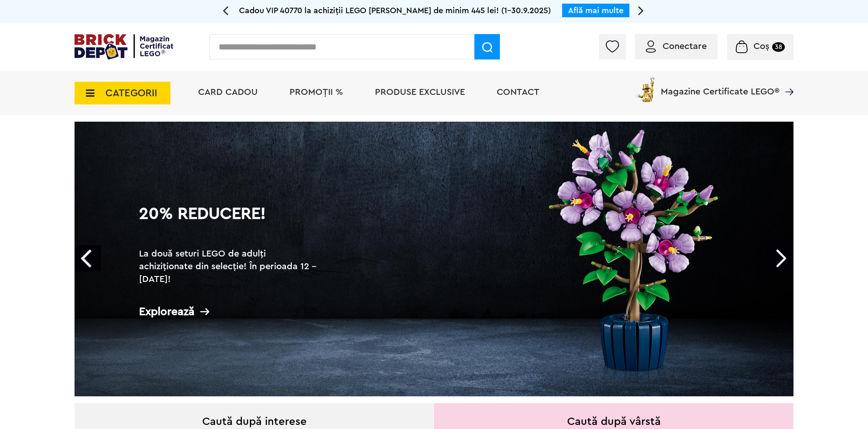 The image size is (868, 429). What do you see at coordinates (230, 312) in the screenshot?
I see `div: Explorează` at bounding box center [230, 312].